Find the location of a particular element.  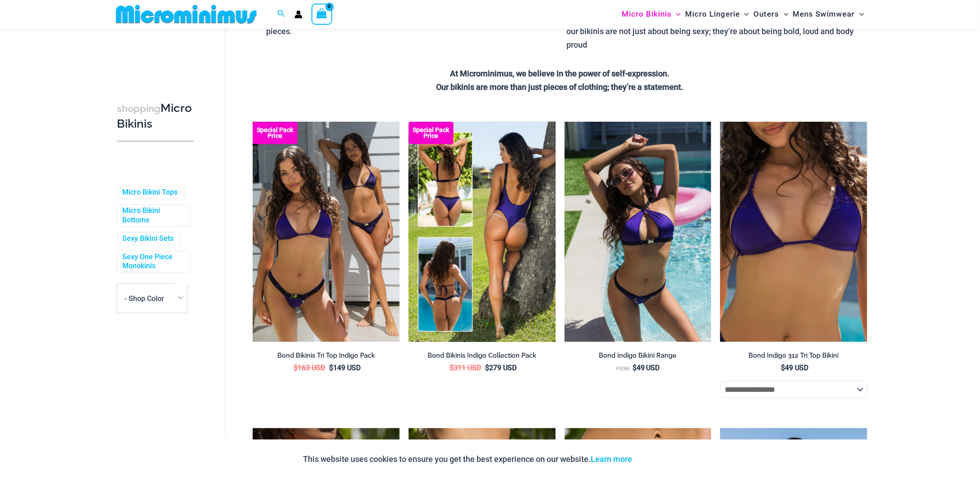

a: Micro LingerieMenu ToggleMenu Toggle is located at coordinates (717, 14).